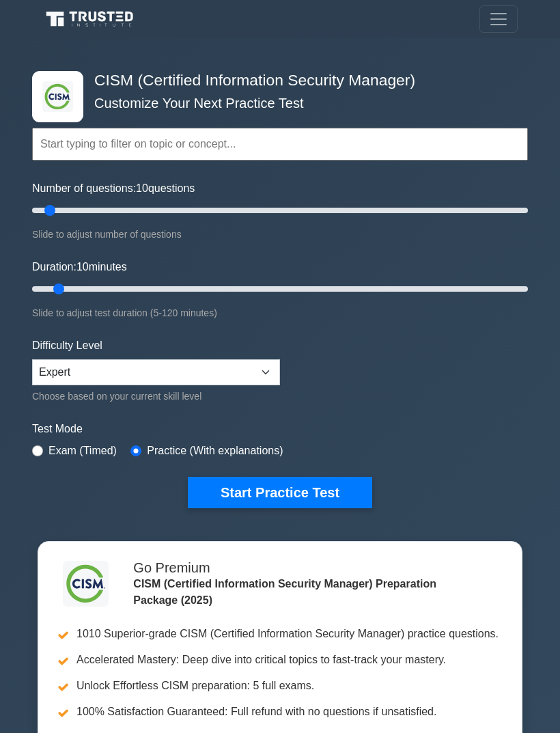 The image size is (560, 733). I want to click on div: Choose based on your current skill level, so click(155, 396).